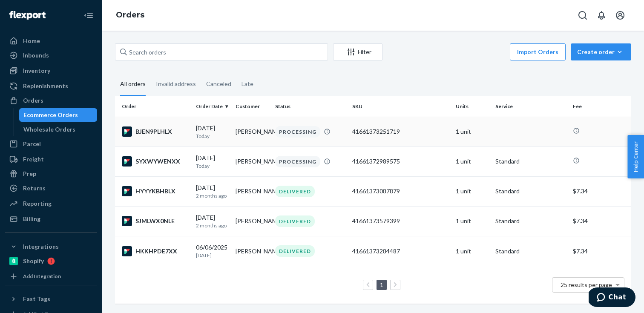  Describe the element at coordinates (36, 55) in the screenshot. I see `div: Inbounds` at that location.